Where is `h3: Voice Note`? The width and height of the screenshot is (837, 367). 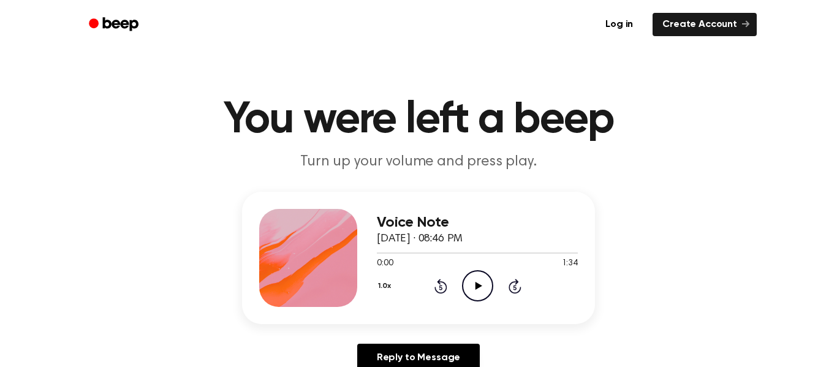
h3: Voice Note is located at coordinates (477, 222).